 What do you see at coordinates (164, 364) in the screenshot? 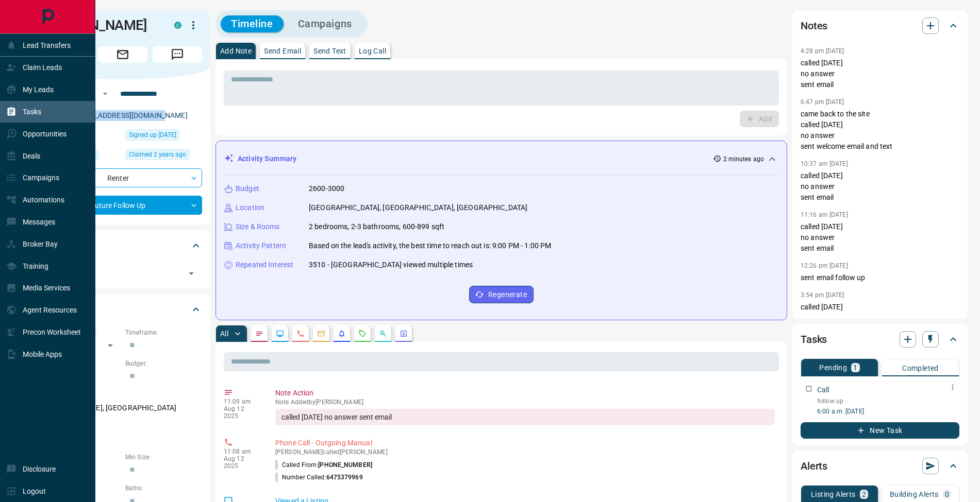
I see `p: Budget:` at bounding box center [164, 364].